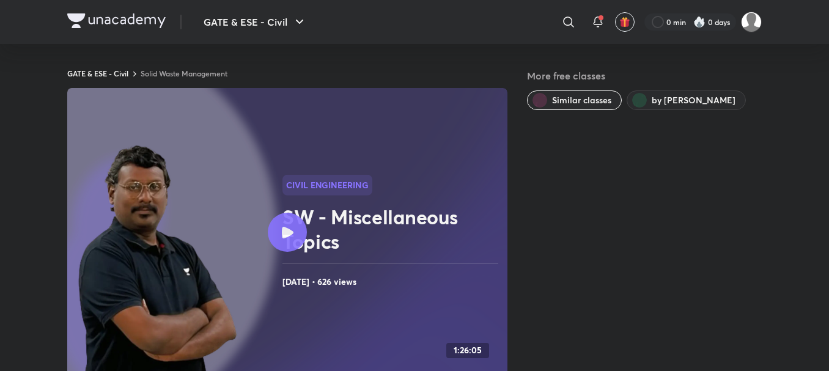 The image size is (829, 371). Describe the element at coordinates (699, 22) in the screenshot. I see `img: streak` at that location.